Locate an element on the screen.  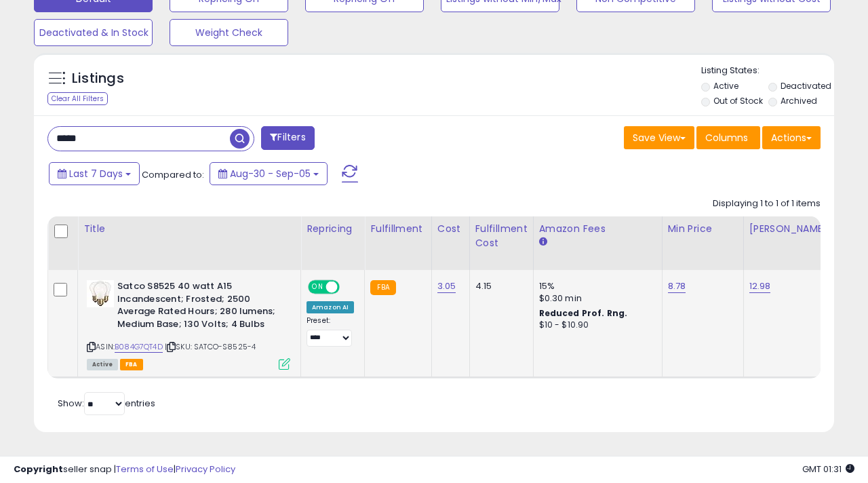
div: 4.15 is located at coordinates (499, 286).